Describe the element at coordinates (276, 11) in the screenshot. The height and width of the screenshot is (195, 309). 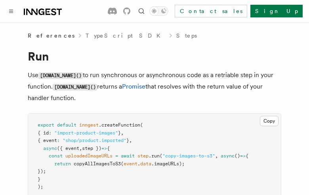
I see `a: Sign Up` at that location.